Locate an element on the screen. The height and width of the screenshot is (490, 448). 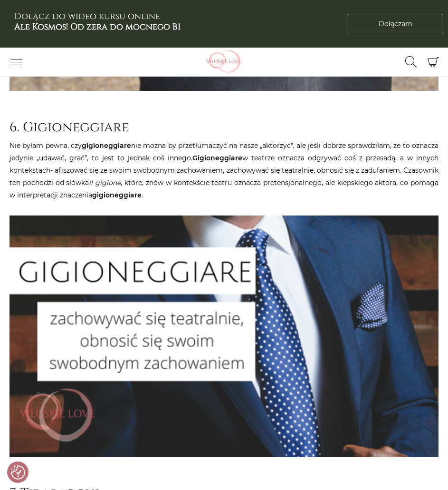
button: Koszyk is located at coordinates (433, 62).